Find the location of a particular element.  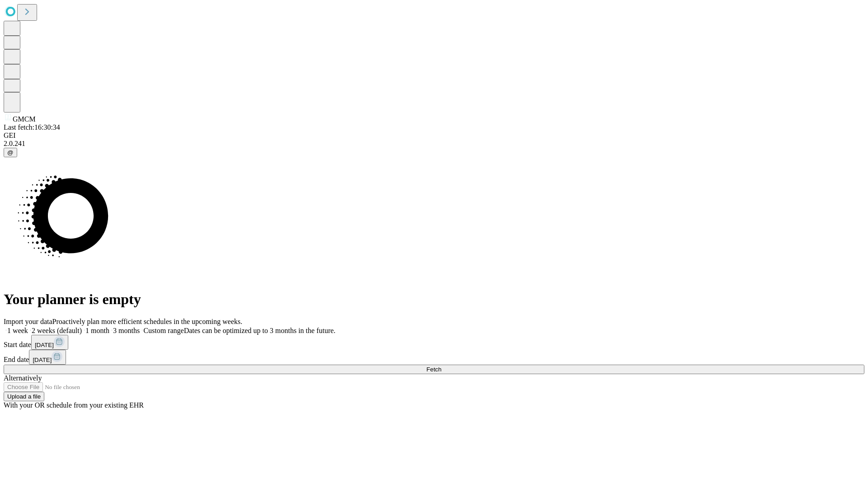

button: Fetch is located at coordinates (434, 369).